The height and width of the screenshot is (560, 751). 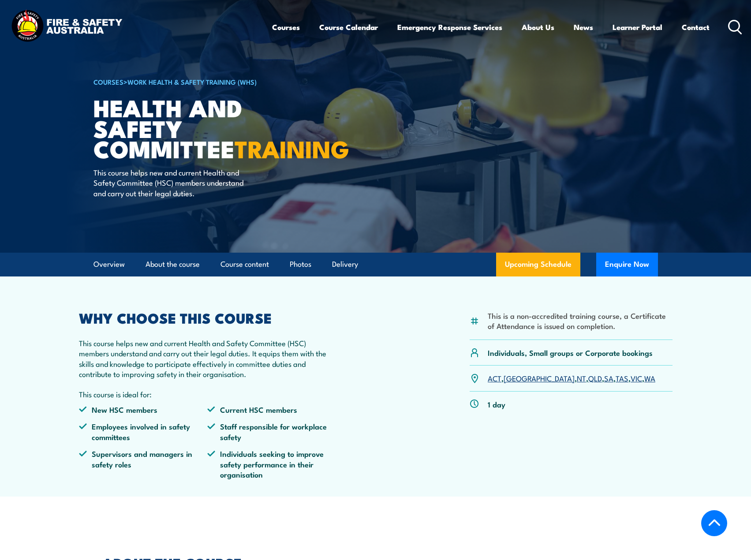 What do you see at coordinates (300, 264) in the screenshot?
I see `a: Photos` at bounding box center [300, 264].